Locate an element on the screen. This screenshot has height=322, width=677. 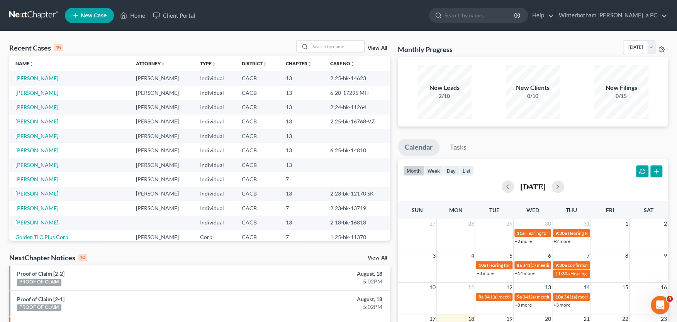
span: 7 is located at coordinates (588, 256).